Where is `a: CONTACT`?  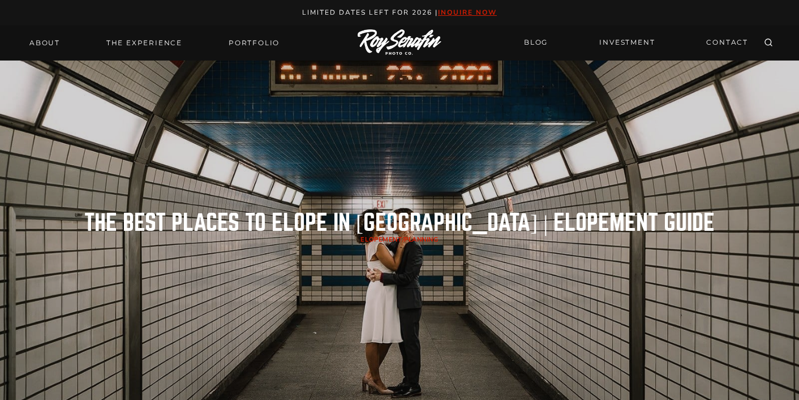
a: CONTACT is located at coordinates (727, 42).